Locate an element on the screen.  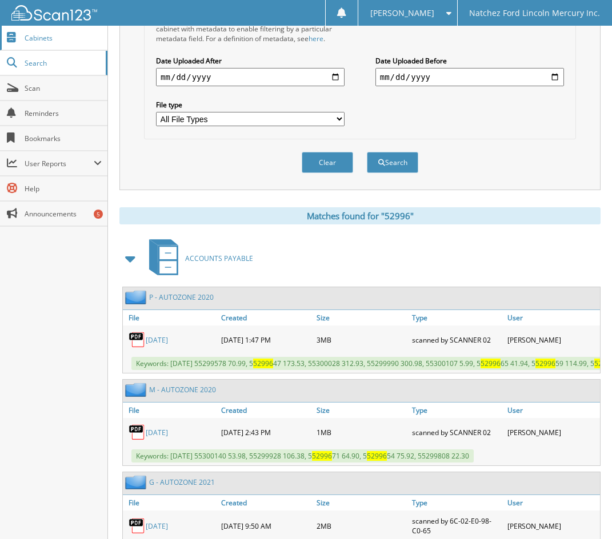
a: P - AUTOZONE 2020 is located at coordinates (181, 297).